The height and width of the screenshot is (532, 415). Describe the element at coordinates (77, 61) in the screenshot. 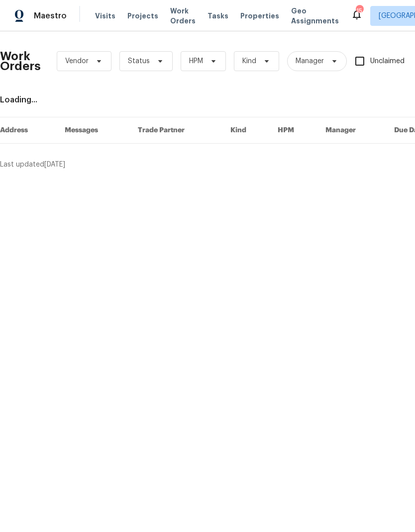

I see `span: Vendor` at that location.